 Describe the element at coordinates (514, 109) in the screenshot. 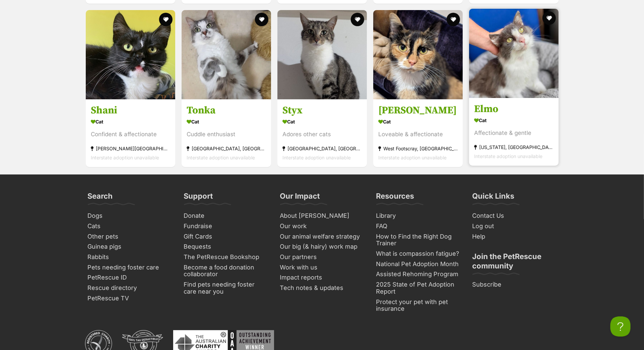

I see `h3: Elmo` at that location.